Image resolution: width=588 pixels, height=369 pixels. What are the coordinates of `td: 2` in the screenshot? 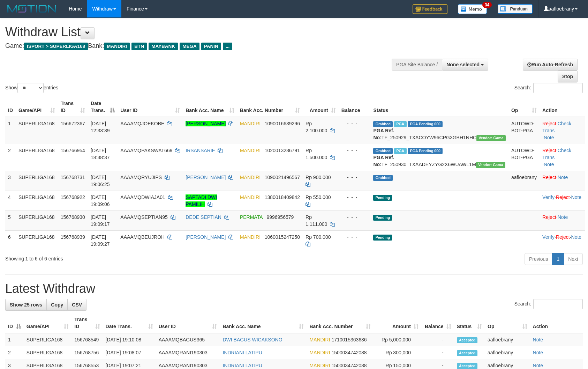 It's located at (10, 157).